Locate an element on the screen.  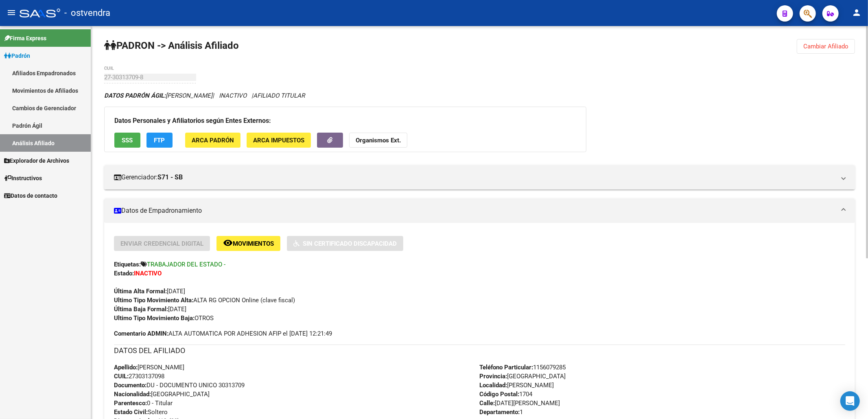
strong: Departamento: is located at coordinates (499, 412).